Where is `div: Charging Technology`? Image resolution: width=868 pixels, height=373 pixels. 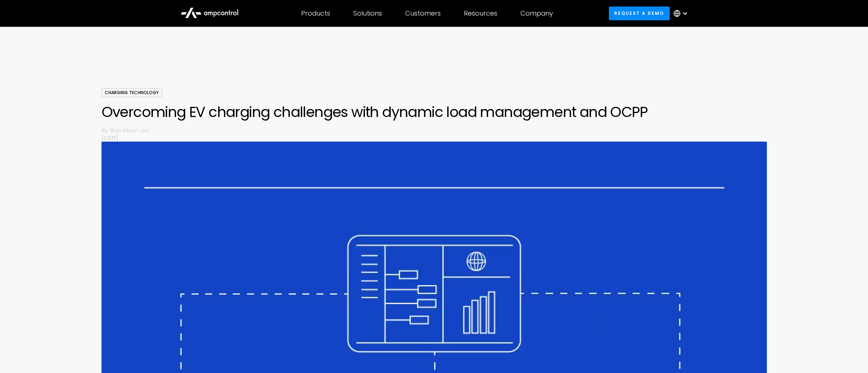 div: Charging Technology is located at coordinates (132, 93).